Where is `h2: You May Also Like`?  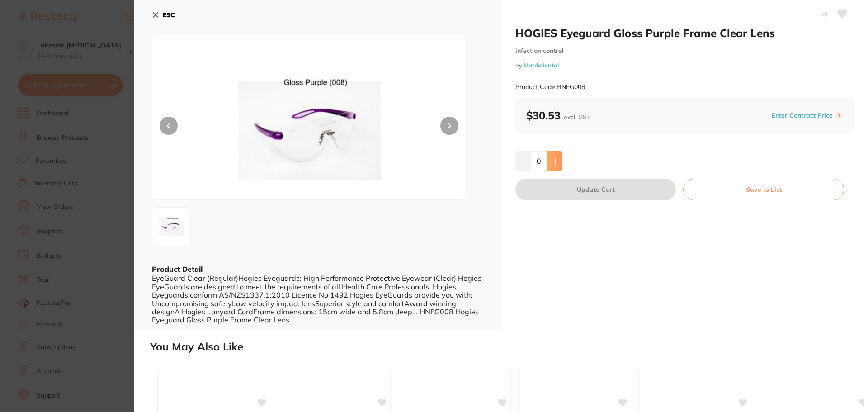
h2: You May Also Like is located at coordinates (507, 347).